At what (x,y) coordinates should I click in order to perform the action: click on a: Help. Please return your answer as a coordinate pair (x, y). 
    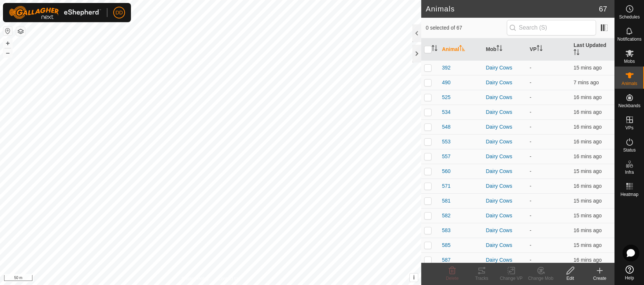
    Looking at the image, I should click on (629, 272).